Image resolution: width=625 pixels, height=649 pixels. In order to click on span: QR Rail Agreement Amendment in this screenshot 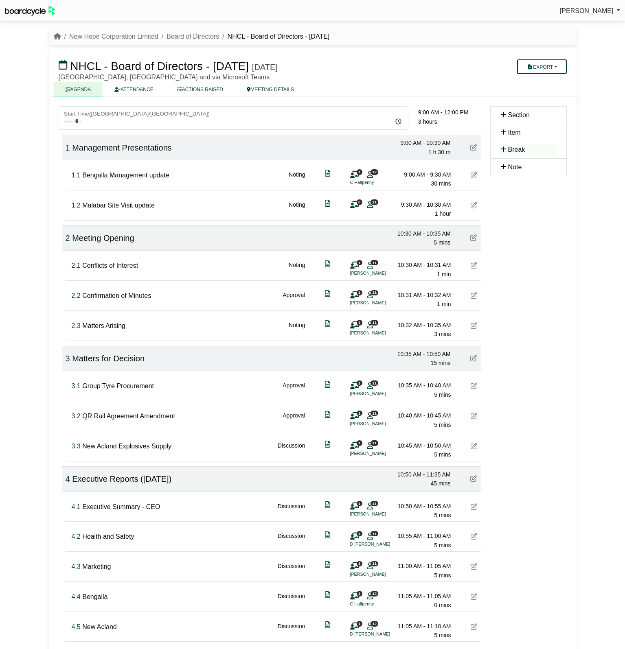, I will do `click(129, 416)`.